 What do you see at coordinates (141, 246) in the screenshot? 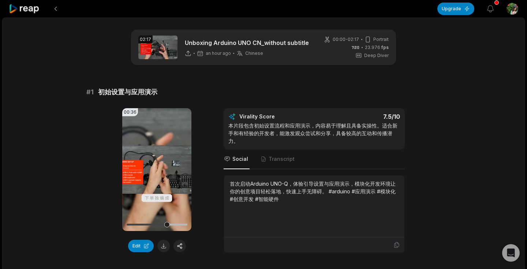
I see `button: Edit` at bounding box center [141, 246].